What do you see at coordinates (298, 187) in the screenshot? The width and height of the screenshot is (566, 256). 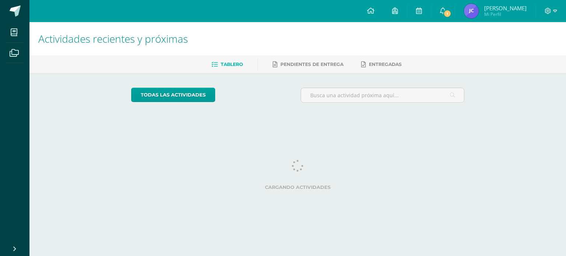 I see `label: Cargando actividades` at bounding box center [298, 187].